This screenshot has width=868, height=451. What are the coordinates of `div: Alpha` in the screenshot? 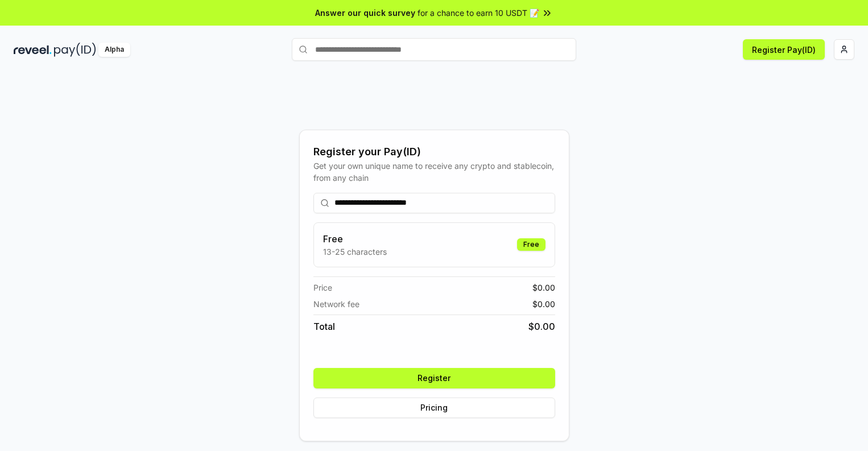 It's located at (114, 50).